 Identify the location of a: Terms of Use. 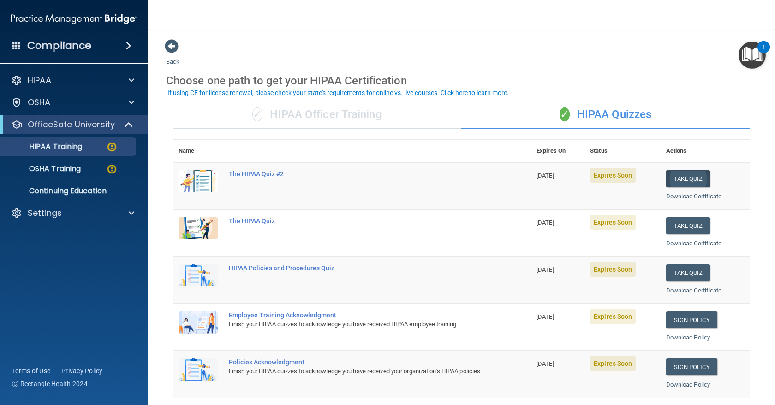
(31, 371).